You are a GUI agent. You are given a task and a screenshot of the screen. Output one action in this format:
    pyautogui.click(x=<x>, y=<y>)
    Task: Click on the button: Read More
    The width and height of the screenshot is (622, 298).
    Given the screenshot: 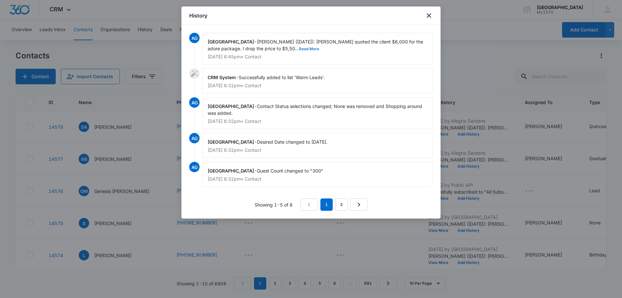 What is the action you would take?
    pyautogui.click(x=309, y=49)
    